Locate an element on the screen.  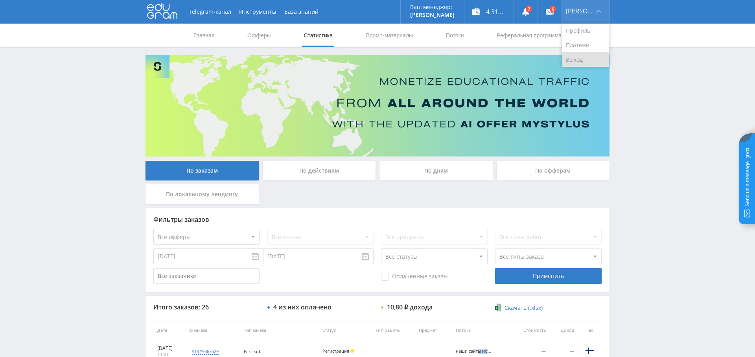
th: Тип заказа is located at coordinates (279, 330).